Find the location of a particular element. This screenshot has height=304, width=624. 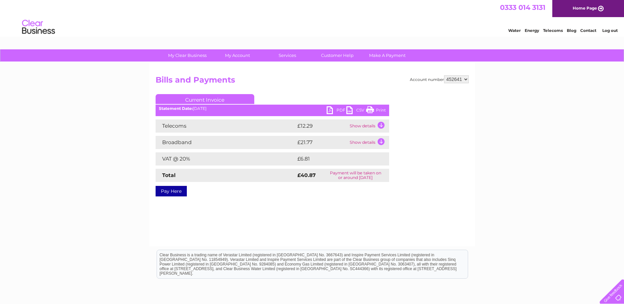

a: Energy is located at coordinates (532, 30).